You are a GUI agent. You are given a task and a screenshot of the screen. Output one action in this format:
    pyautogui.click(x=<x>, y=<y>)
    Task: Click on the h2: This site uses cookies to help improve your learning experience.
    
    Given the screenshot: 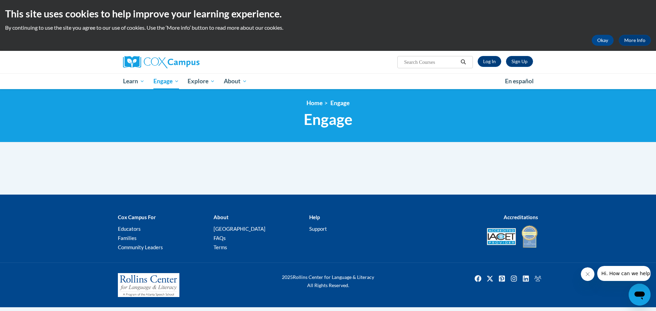 What is the action you would take?
    pyautogui.click(x=328, y=14)
    